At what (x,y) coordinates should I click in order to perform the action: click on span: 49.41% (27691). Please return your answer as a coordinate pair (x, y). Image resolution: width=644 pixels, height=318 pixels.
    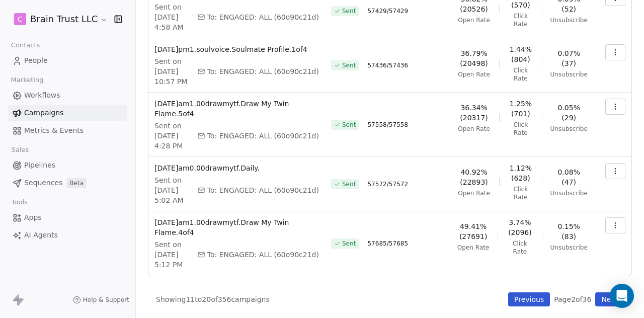
    Looking at the image, I should click on (473, 231).